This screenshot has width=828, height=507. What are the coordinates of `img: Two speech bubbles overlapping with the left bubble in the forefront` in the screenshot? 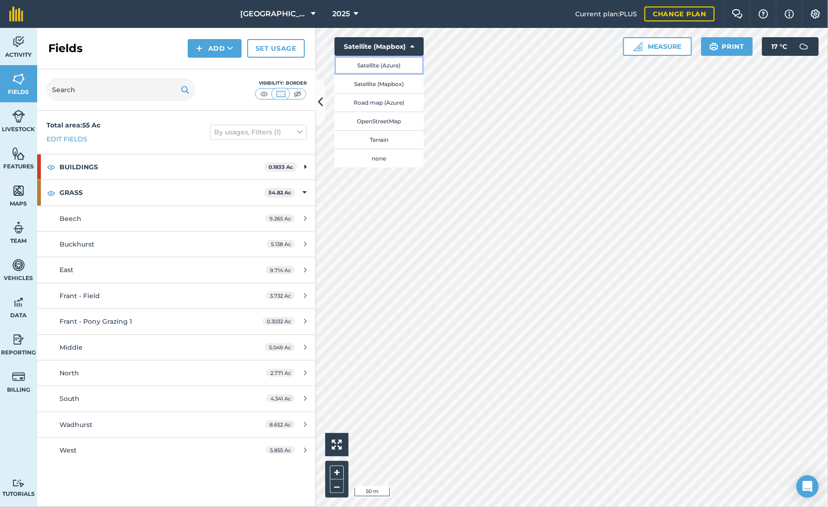 It's located at (737, 14).